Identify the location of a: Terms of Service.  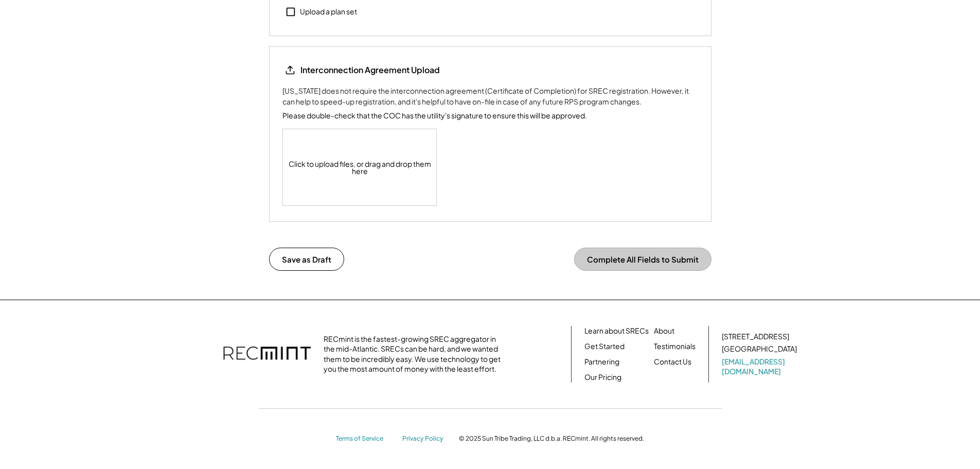
(364, 439).